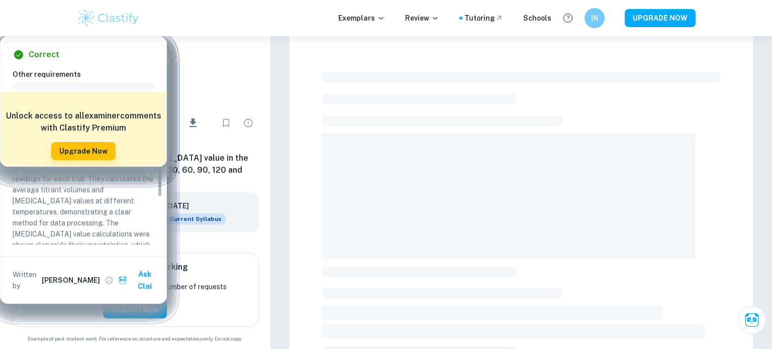 This screenshot has height=349, width=772. What do you see at coordinates (595, 18) in the screenshot?
I see `button: IN` at bounding box center [595, 18].